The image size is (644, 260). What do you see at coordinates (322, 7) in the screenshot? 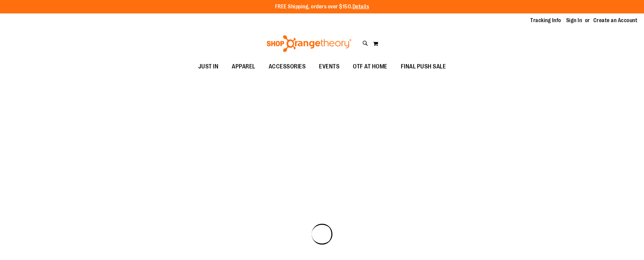
I see `p: FREE Shipping, orders over $150.` at bounding box center [322, 7].